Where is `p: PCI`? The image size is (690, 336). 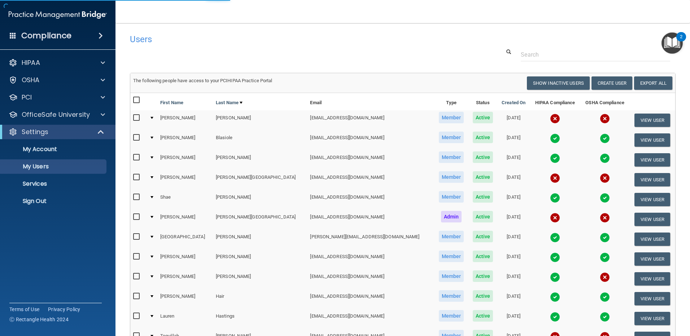
p: PCI is located at coordinates (27, 97).